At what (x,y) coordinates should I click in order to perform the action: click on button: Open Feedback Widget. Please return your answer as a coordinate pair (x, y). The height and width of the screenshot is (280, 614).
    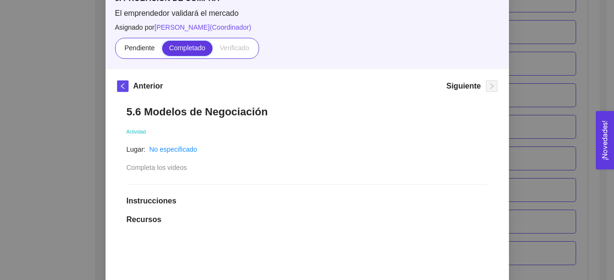
    Looking at the image, I should click on (605, 140).